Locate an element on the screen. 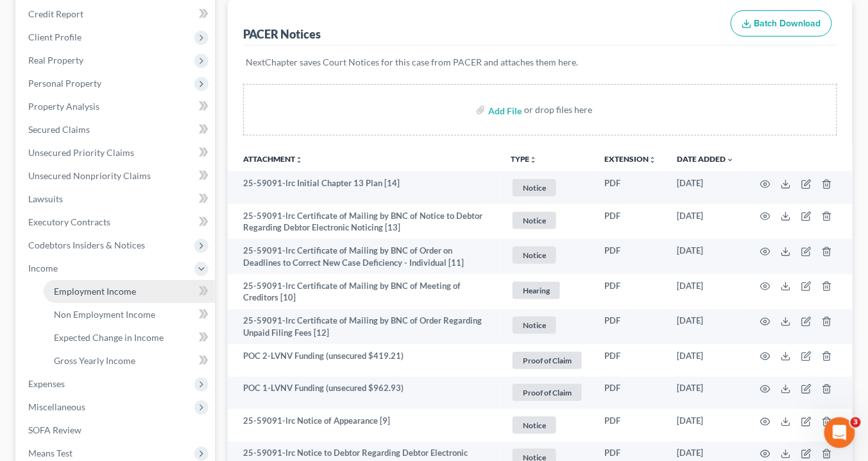 This screenshot has width=868, height=461. td: 25-59091-lrc Notice of Appearance [9] is located at coordinates (364, 425).